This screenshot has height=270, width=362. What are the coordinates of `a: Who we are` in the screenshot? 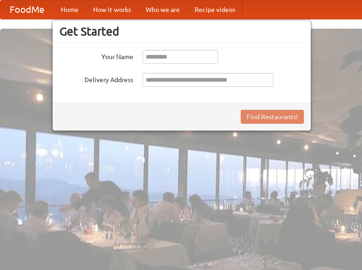 It's located at (163, 10).